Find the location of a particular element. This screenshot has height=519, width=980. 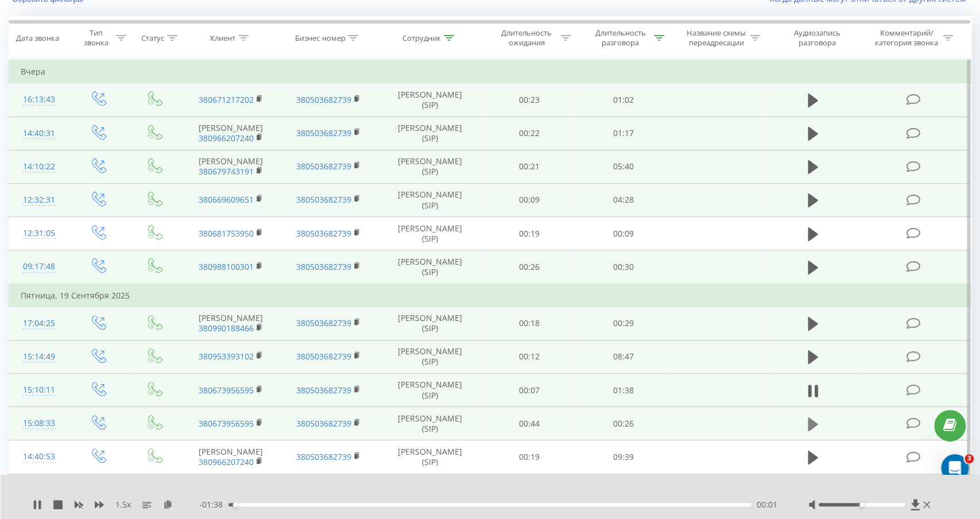

td: 00:22 is located at coordinates (529, 133).